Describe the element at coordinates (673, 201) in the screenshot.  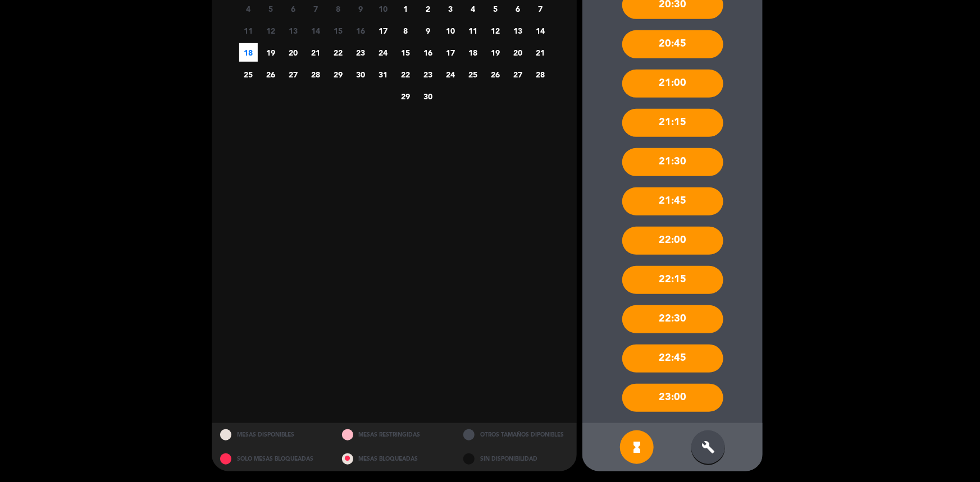
I see `div: 21:45` at that location.